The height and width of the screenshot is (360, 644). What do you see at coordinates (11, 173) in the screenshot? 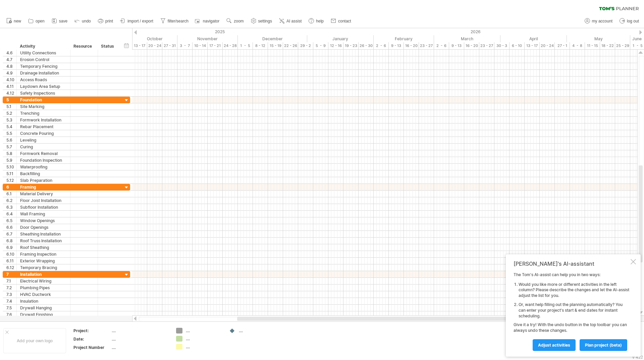
I see `div: 5.11` at bounding box center [11, 173].